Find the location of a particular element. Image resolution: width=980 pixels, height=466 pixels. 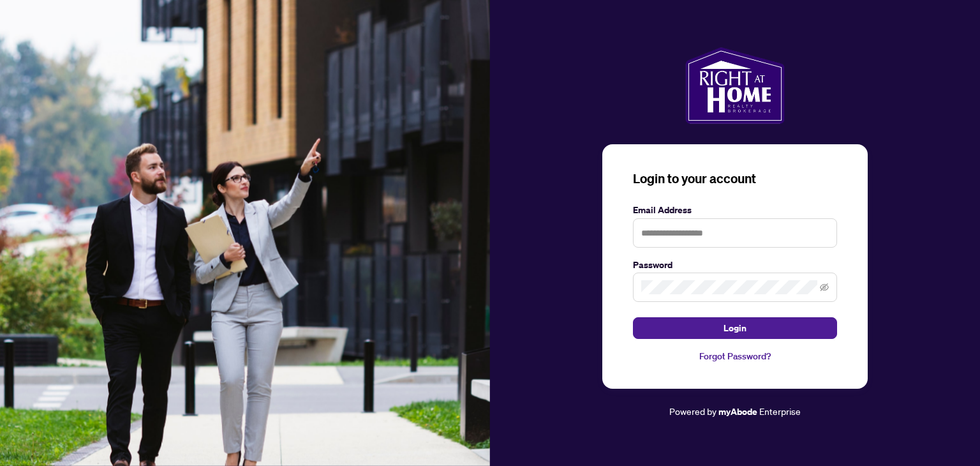

span: eye-invisible is located at coordinates (825, 287).